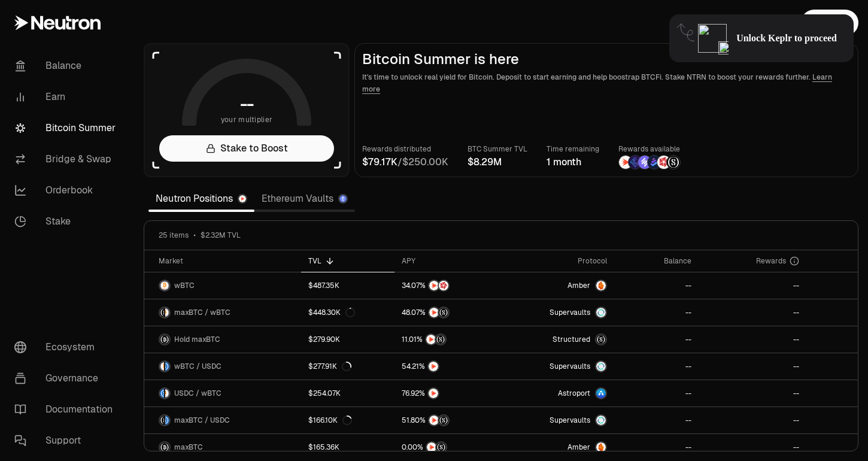  Describe the element at coordinates (67, 190) in the screenshot. I see `a: Orderbook` at that location.